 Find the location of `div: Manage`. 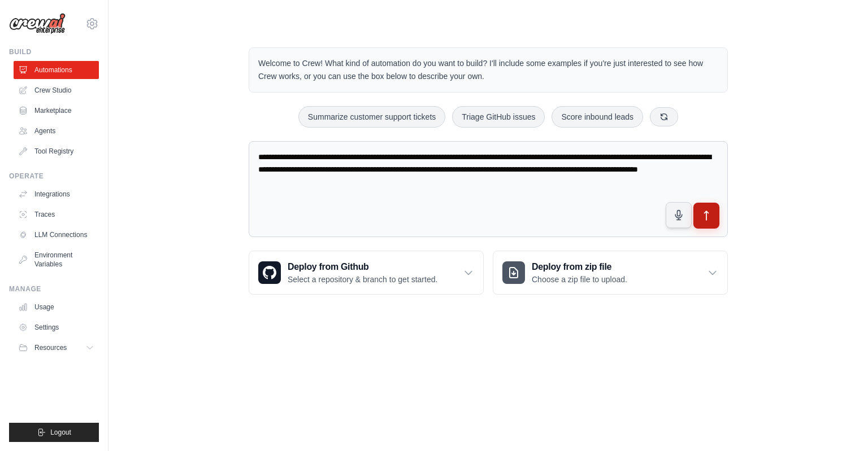

div: Manage is located at coordinates (54, 289).